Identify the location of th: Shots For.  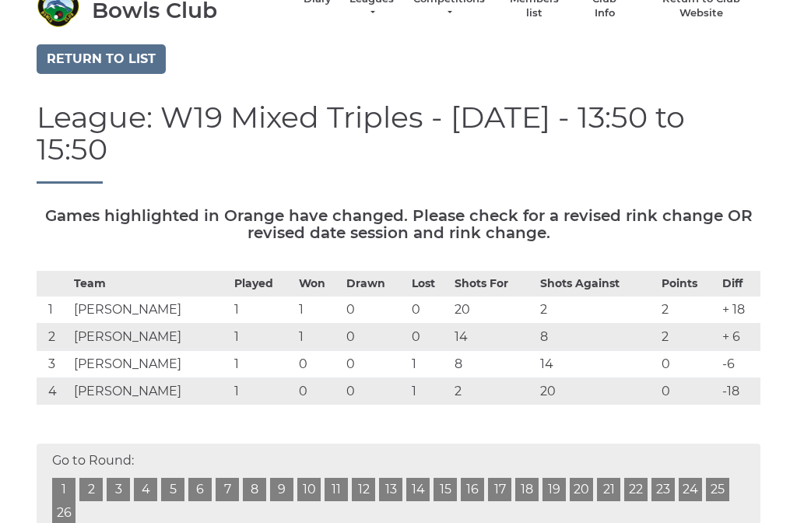
(494, 284).